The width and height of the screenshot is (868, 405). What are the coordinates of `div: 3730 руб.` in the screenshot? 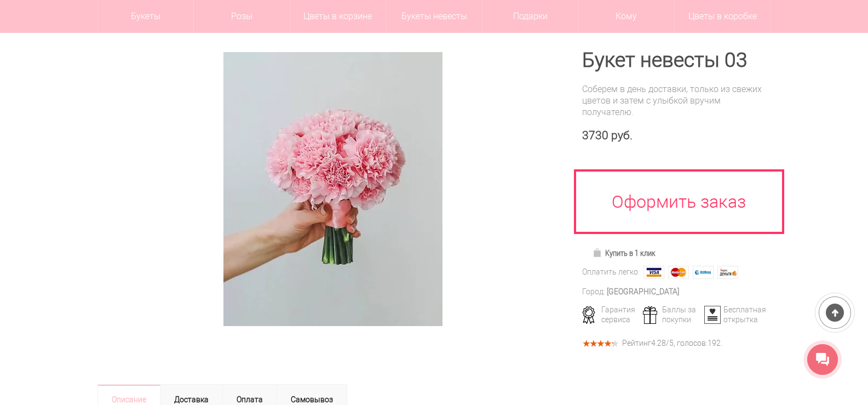 It's located at (676, 136).